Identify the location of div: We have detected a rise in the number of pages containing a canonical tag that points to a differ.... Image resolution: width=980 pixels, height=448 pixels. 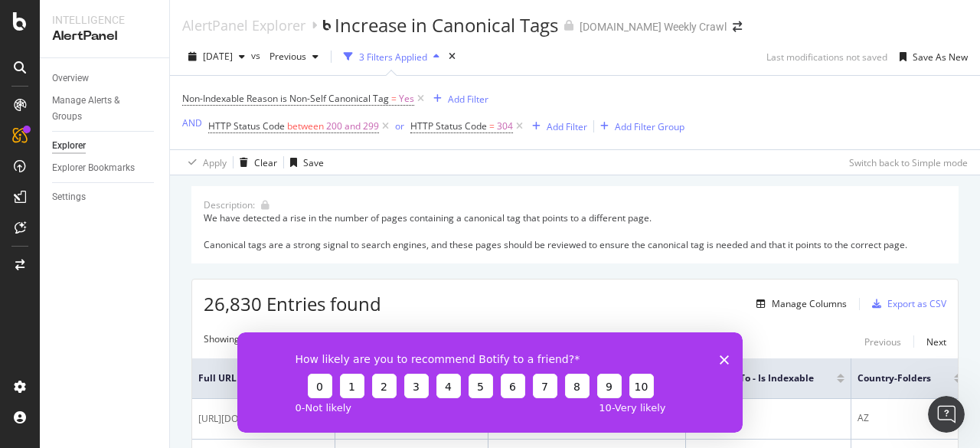
(575, 230).